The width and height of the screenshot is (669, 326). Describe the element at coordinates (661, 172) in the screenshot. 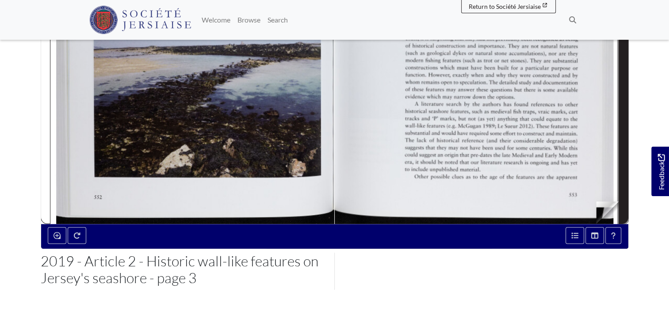

I see `span: Feedback` at that location.